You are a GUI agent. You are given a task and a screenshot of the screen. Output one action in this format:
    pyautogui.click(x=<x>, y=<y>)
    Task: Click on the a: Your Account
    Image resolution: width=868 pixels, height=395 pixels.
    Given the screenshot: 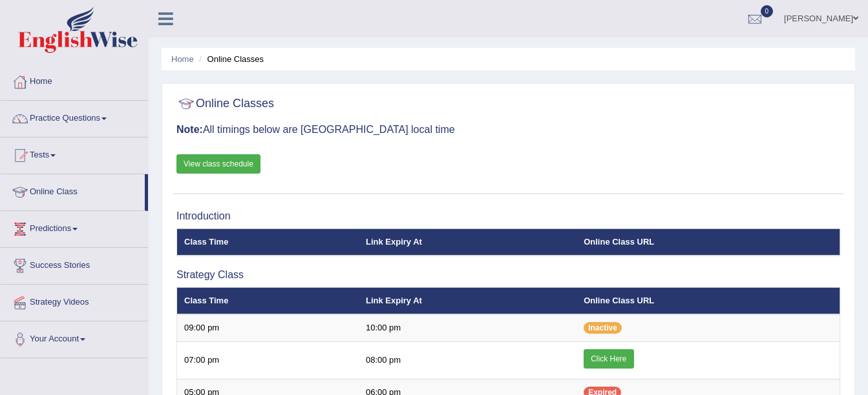 What is the action you would take?
    pyautogui.click(x=74, y=338)
    